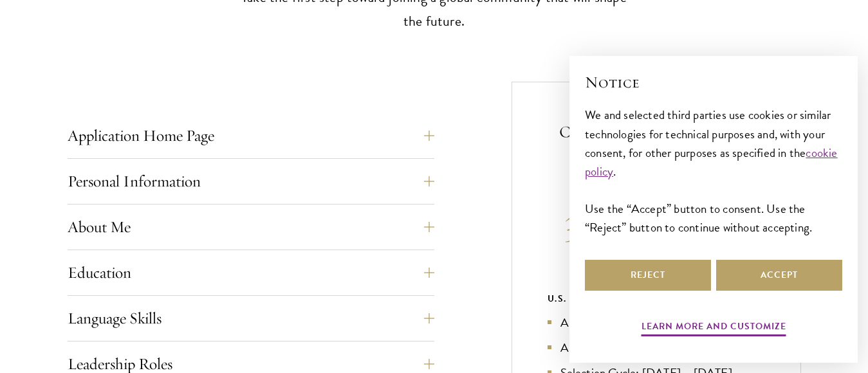 The image size is (868, 373). What do you see at coordinates (251, 273) in the screenshot?
I see `button: Education` at bounding box center [251, 273].